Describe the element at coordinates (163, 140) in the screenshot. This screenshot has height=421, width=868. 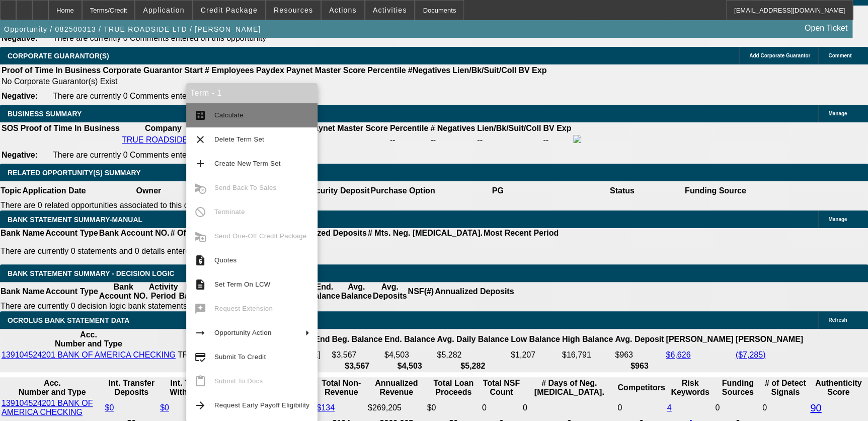
I see `a: TRUE ROADSIDE LTD` at that location.